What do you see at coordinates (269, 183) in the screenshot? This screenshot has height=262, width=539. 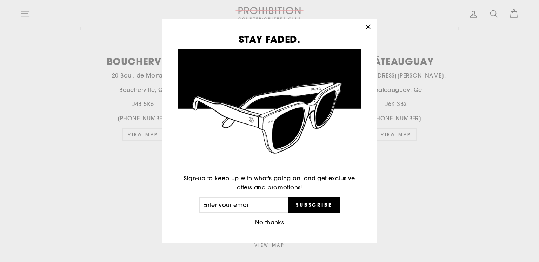 I see `p: Sign-up to keep up with what's going on, and get exclusive offers and promotions!` at bounding box center [269, 183].